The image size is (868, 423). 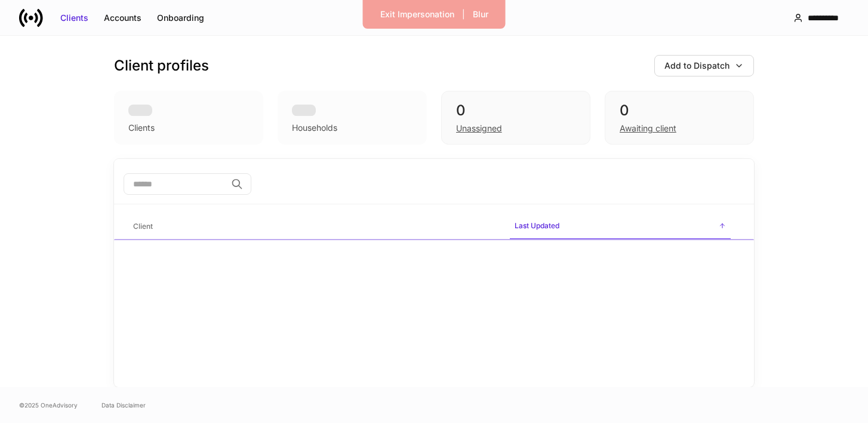 What do you see at coordinates (180, 18) in the screenshot?
I see `div: Onboarding` at bounding box center [180, 18].